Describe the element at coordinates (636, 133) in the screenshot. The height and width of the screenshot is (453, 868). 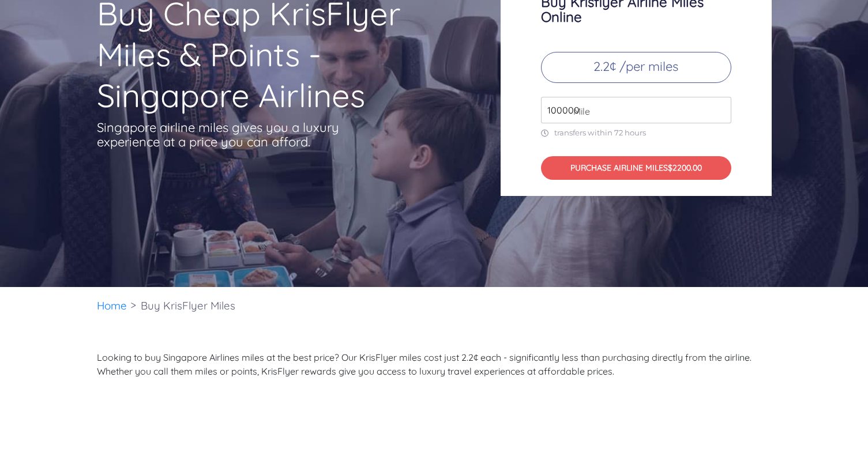
I see `p: transfers within 72 hours` at that location.